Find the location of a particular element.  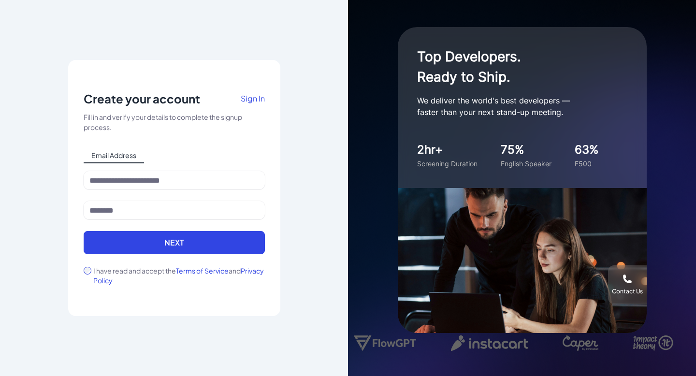

label: I have read and accept the and is located at coordinates (179, 276).